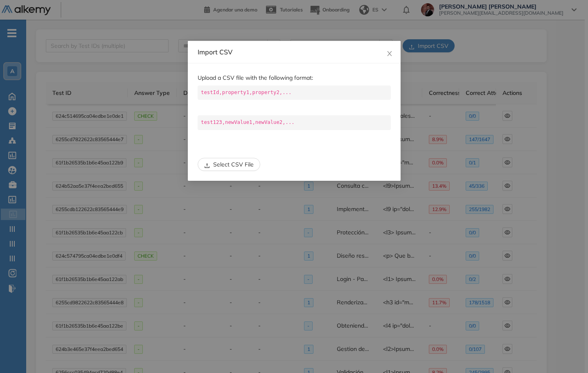  I want to click on code: testId,property1,property2,..., so click(294, 92).